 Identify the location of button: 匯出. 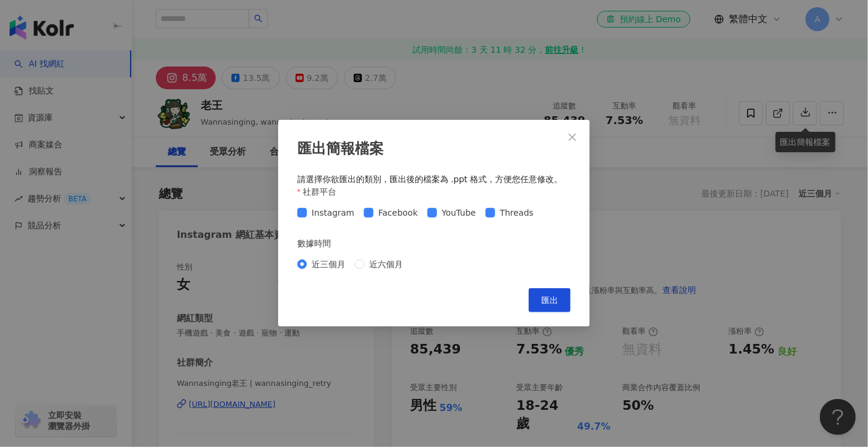
(550, 301).